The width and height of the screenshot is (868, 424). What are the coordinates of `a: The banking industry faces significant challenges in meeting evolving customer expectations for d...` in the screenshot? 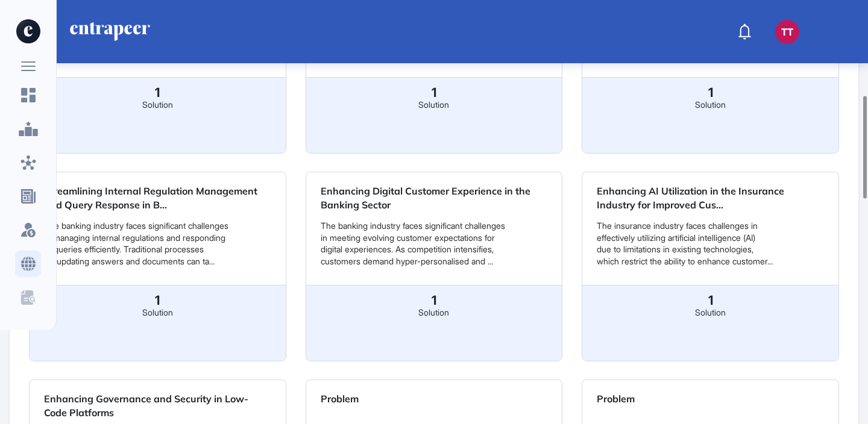 It's located at (434, 244).